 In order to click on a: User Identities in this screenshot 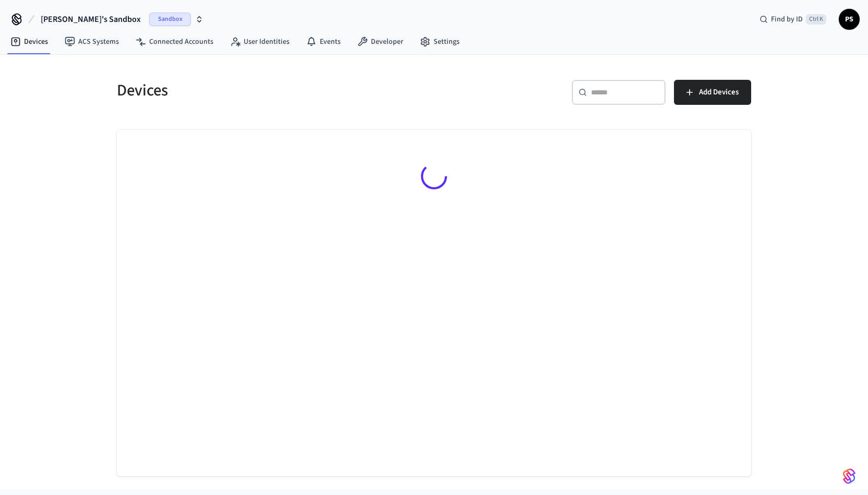, I will do `click(260, 41)`.